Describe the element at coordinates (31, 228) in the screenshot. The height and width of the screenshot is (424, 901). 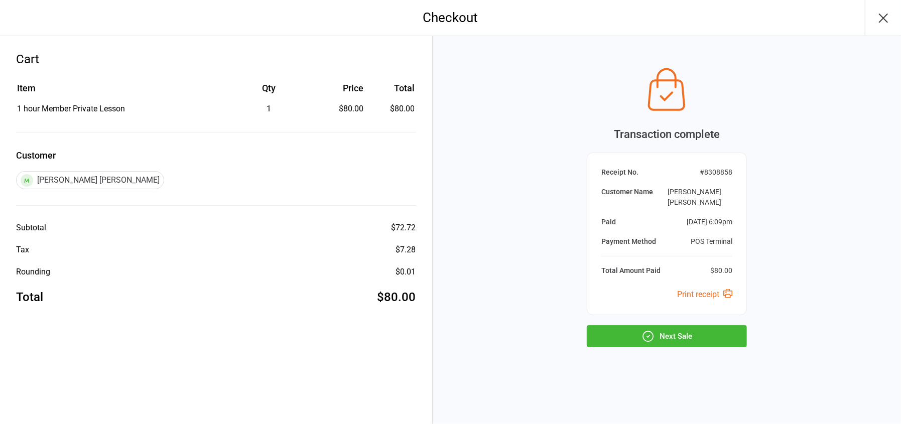
I see `div: Subtotal` at that location.